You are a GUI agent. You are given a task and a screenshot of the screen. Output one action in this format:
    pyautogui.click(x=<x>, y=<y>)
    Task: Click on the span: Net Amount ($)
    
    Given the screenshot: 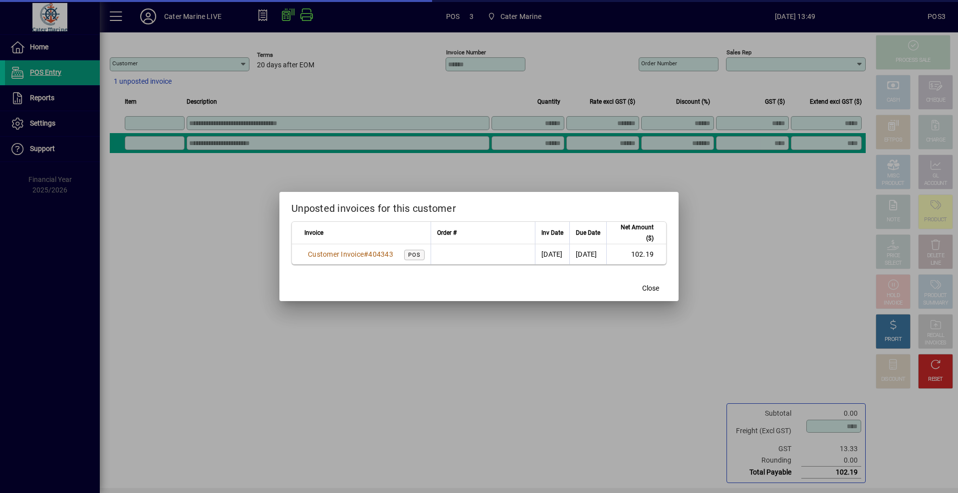 What is the action you would take?
    pyautogui.click(x=633, y=233)
    